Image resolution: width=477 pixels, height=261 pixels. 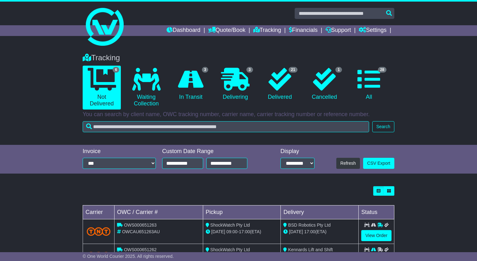 What do you see at coordinates (212, 152) in the screenshot?
I see `div: Custom Date Range` at bounding box center [212, 152].